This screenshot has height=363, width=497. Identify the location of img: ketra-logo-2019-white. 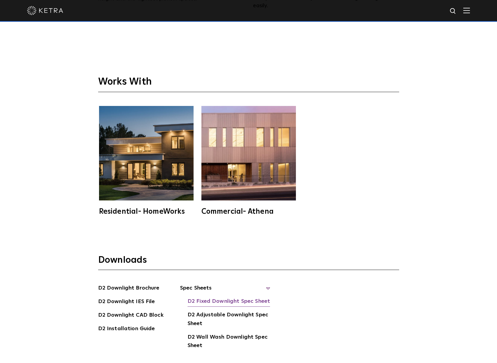
(45, 11).